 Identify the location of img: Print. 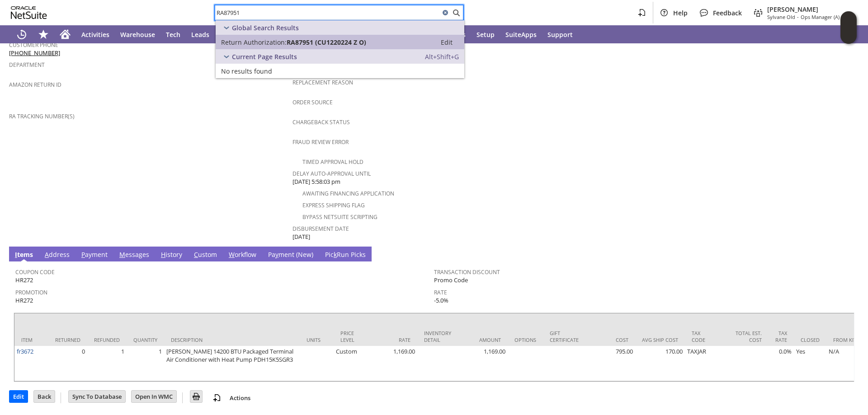
(196, 396).